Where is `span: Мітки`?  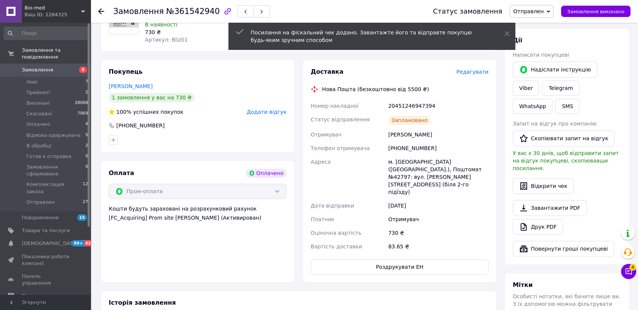 span: Мітки is located at coordinates (522, 284).